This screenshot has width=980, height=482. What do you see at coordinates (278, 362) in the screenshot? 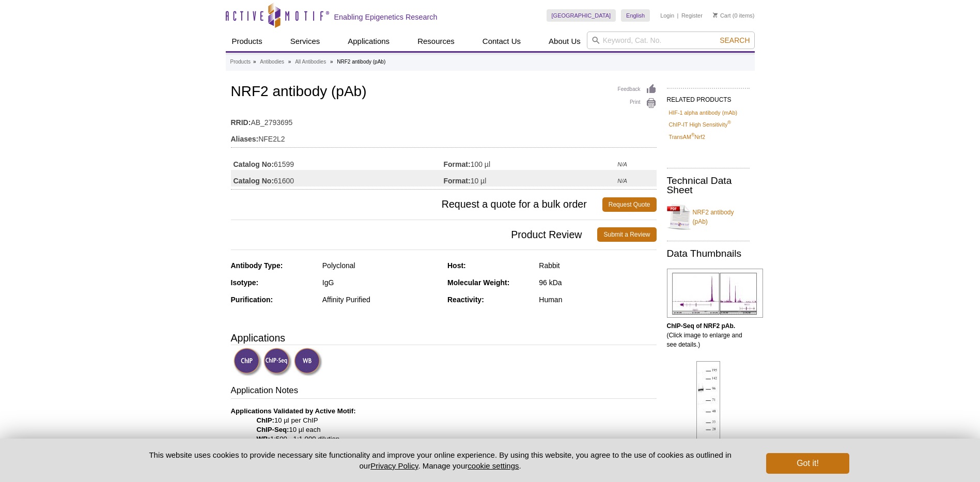
I see `img: ChIP-Seq Validated` at bounding box center [278, 362].